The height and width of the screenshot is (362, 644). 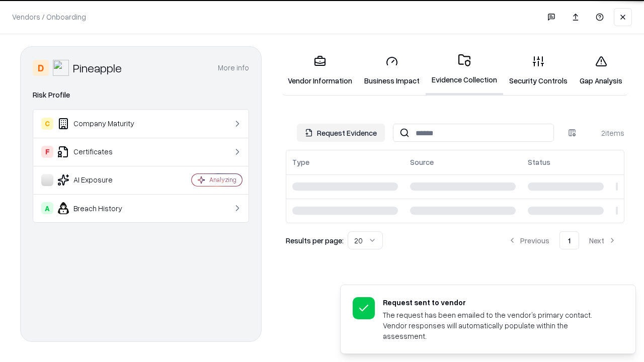 What do you see at coordinates (497, 302) in the screenshot?
I see `div: Request sent to vendor` at bounding box center [497, 302].